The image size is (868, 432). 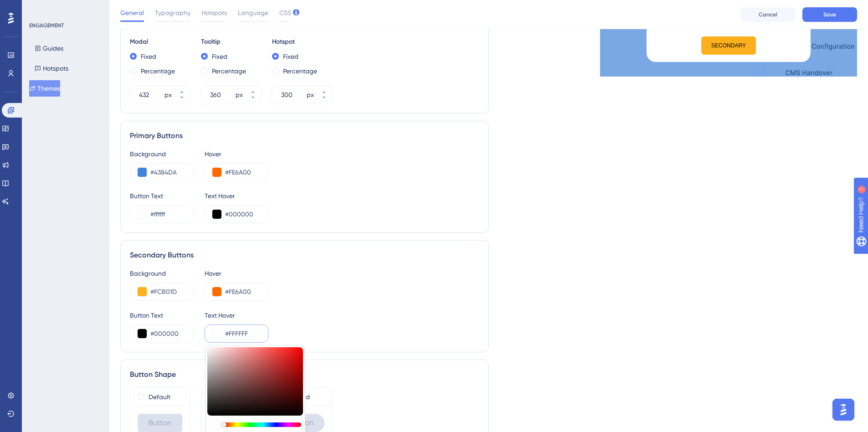 What do you see at coordinates (304, 374) in the screenshot?
I see `div: Button Shape` at bounding box center [304, 374].